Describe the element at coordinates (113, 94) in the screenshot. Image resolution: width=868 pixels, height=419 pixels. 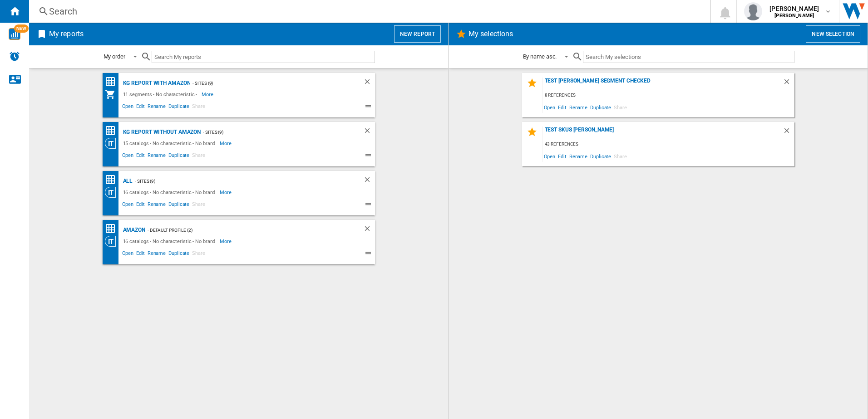
I see `div: My Assortment` at that location.